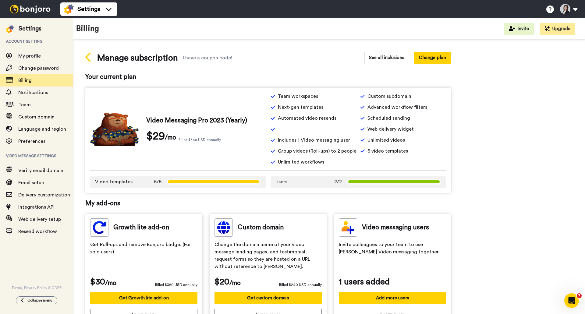 This screenshot has height=314, width=585. What do you see at coordinates (389, 96) in the screenshot?
I see `span: Custom subdomain` at bounding box center [389, 96].